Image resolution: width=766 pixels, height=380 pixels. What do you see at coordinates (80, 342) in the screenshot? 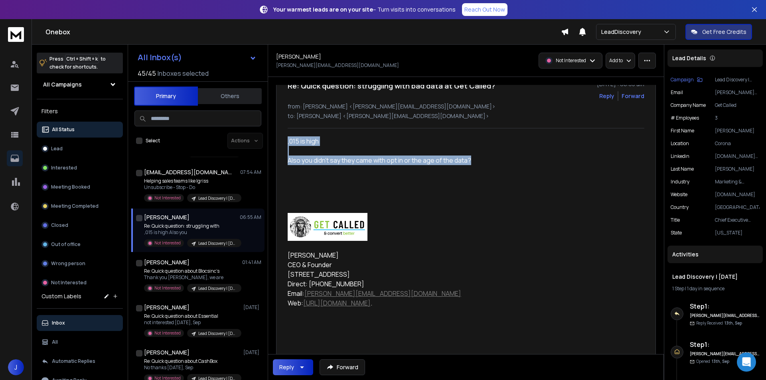
I see `button: All` at bounding box center [80, 342].